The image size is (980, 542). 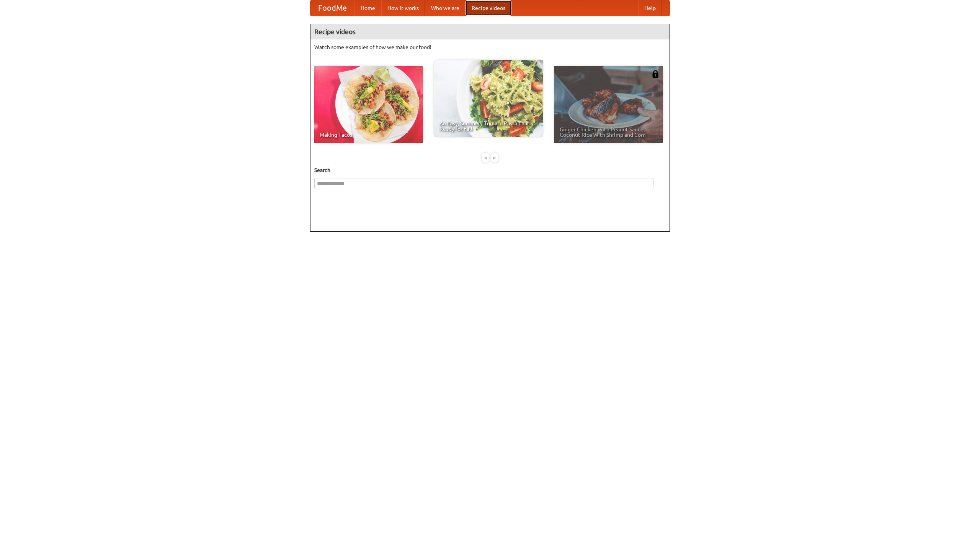 I want to click on a: An Easy, Summery Tomato Pasta That's Ready for Fall, so click(x=489, y=98).